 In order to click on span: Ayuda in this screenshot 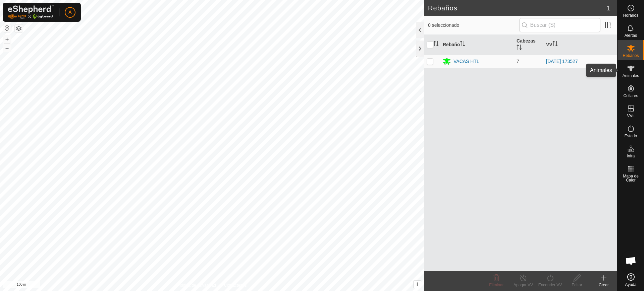, I will do `click(631, 285)`.